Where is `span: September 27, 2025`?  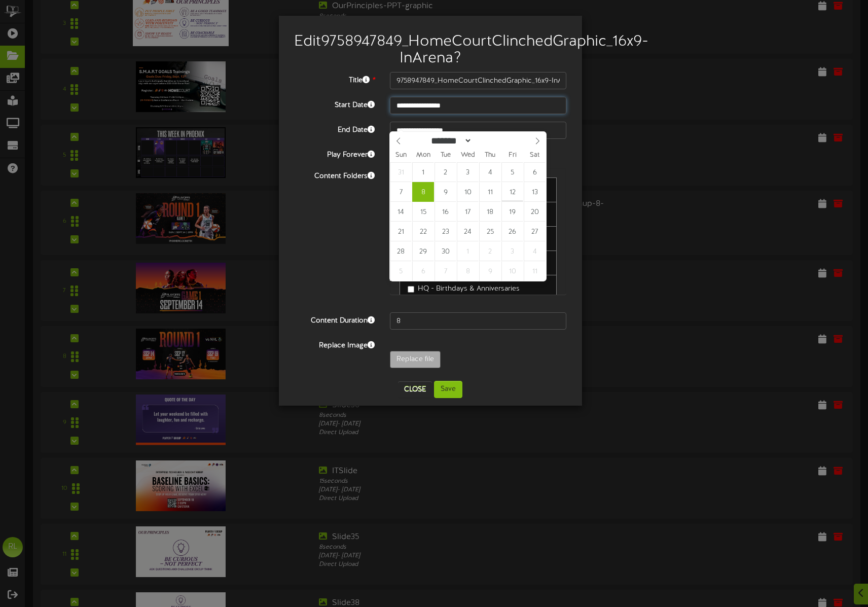 span: September 27, 2025 is located at coordinates (535, 231).